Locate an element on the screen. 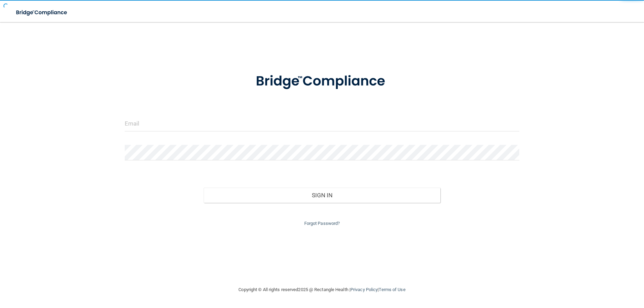  a: Forgot Password? is located at coordinates (322, 224).